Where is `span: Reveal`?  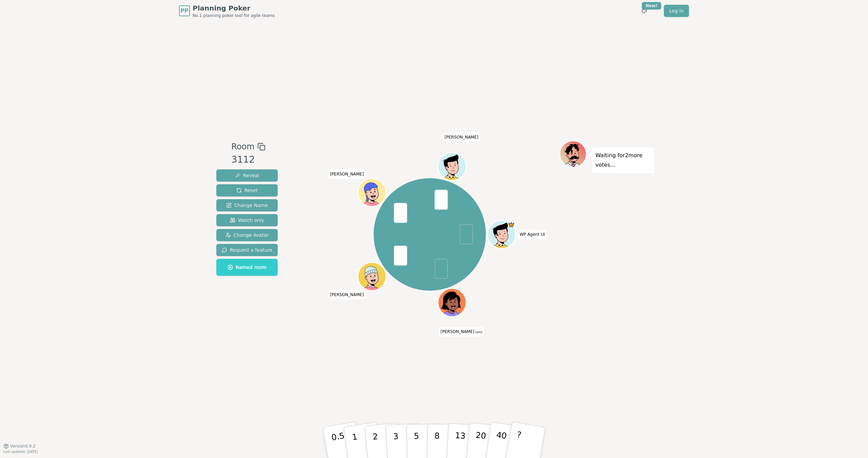
span: Reveal is located at coordinates (247, 176).